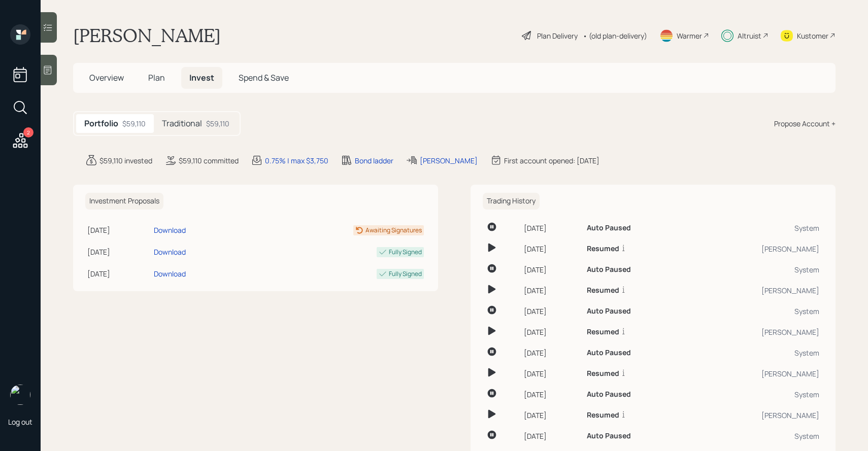  What do you see at coordinates (156, 78) in the screenshot?
I see `span: Plan` at bounding box center [156, 78].